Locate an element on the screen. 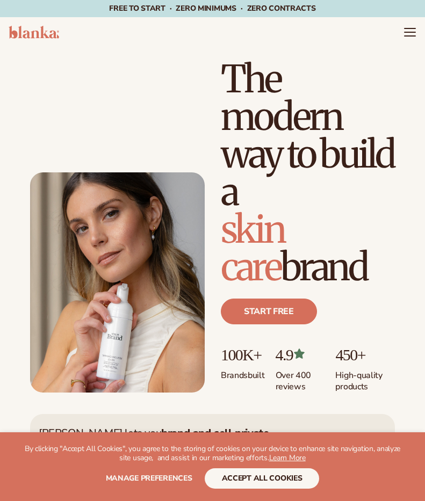 Image resolution: width=425 pixels, height=501 pixels. span: Manage preferences is located at coordinates (149, 478).